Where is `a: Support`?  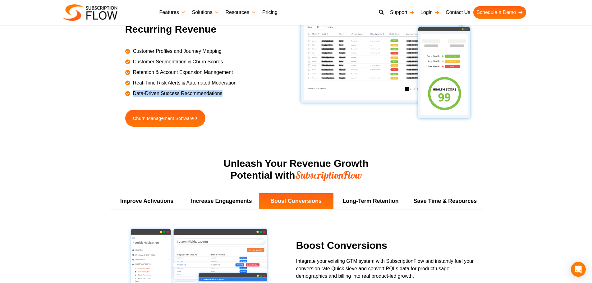
a: Support is located at coordinates (402, 12).